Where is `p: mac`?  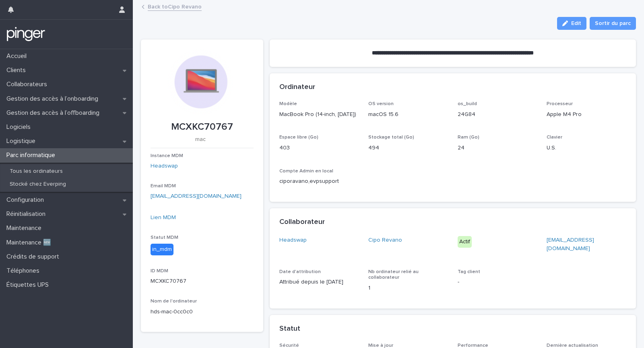
p: mac is located at coordinates (201, 139).